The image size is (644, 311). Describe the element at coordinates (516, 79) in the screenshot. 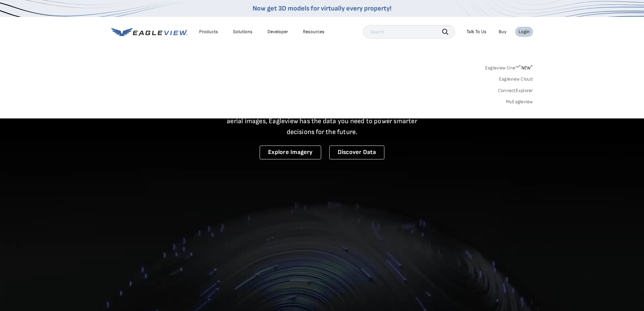

I see `a: Eagleview Cloud` at that location.